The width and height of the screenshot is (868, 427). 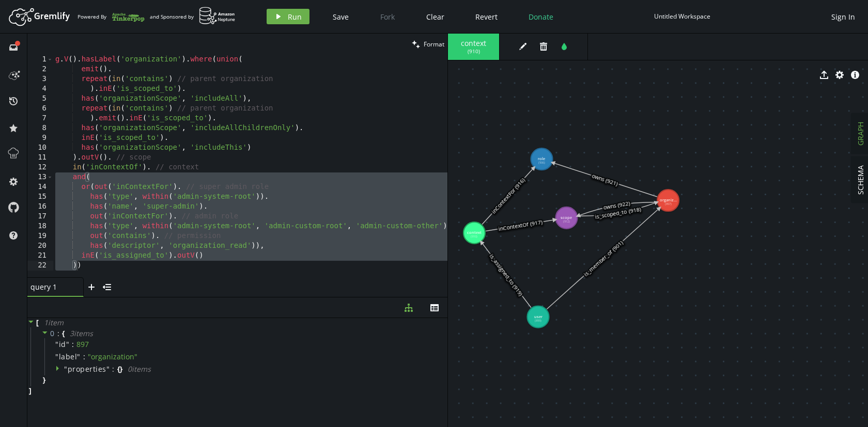 What do you see at coordinates (668, 200) in the screenshot?
I see `tspan: organiz...` at bounding box center [668, 200].